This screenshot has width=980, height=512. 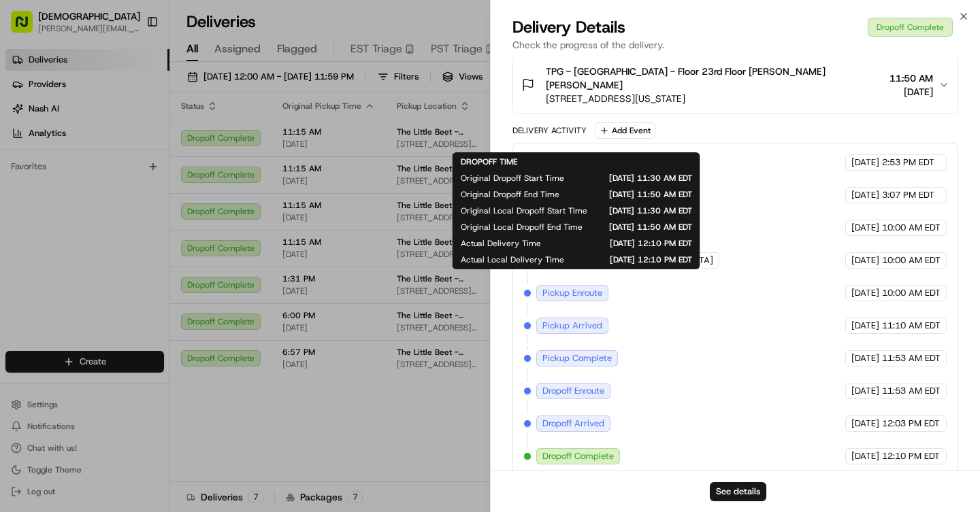 What do you see at coordinates (910, 456) in the screenshot?
I see `span: 12:10 PM EDT` at bounding box center [910, 456].